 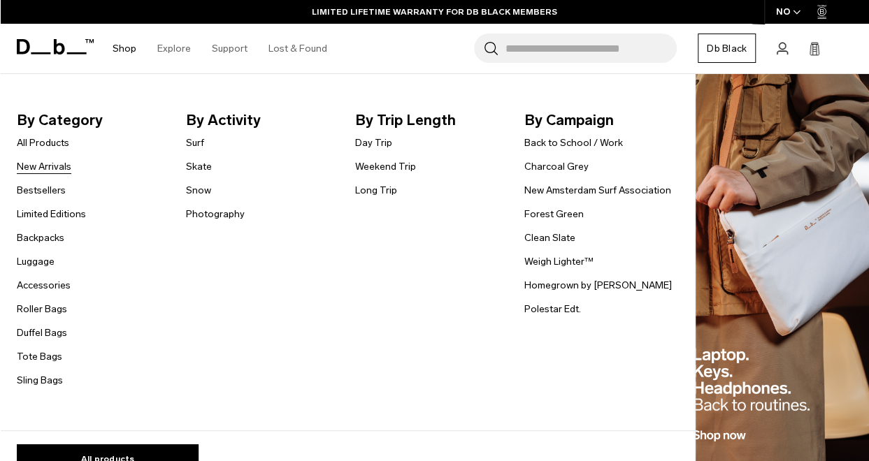 What do you see at coordinates (558, 261) in the screenshot?
I see `a: Weigh Lighter™` at bounding box center [558, 261].